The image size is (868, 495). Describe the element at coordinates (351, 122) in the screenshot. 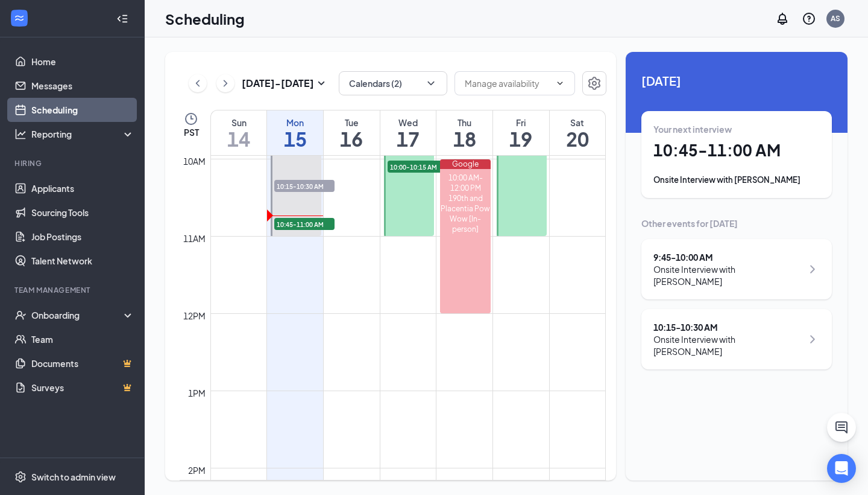

I see `div: Tue` at that location.